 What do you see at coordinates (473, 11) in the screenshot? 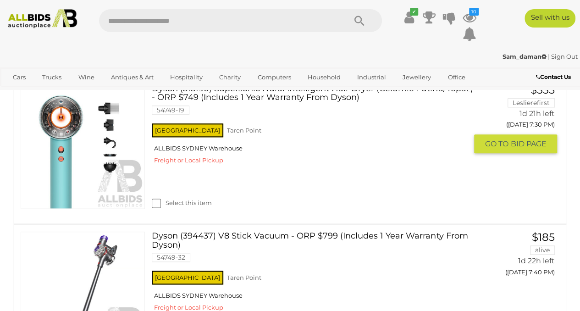
I see `i: 10` at bounding box center [473, 11].